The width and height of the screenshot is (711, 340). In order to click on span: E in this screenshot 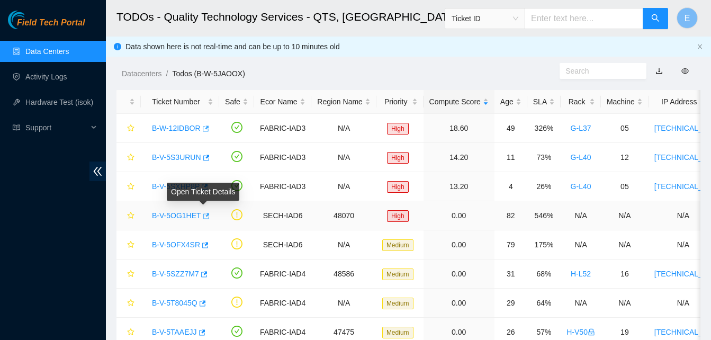, I will do `click(687, 18)`.